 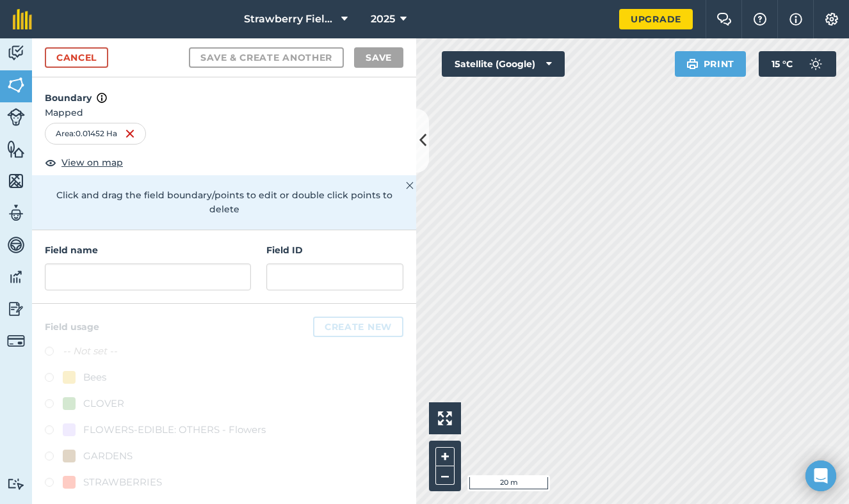 I want to click on img: A cog icon, so click(x=832, y=20).